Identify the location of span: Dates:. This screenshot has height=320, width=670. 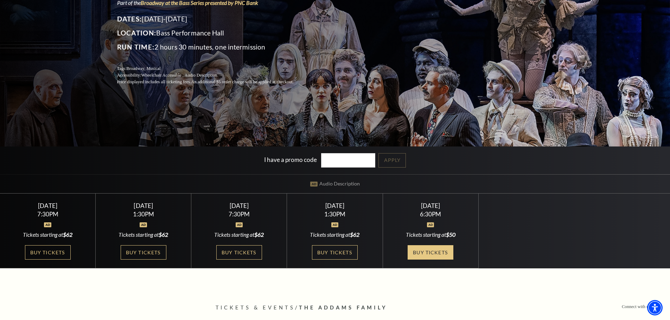
(129, 19).